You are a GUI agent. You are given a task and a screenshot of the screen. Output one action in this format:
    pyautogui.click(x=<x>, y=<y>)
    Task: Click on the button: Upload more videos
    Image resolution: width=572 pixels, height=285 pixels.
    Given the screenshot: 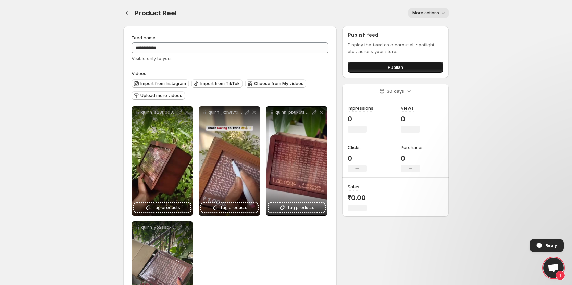 What is the action you would take?
    pyautogui.click(x=158, y=96)
    